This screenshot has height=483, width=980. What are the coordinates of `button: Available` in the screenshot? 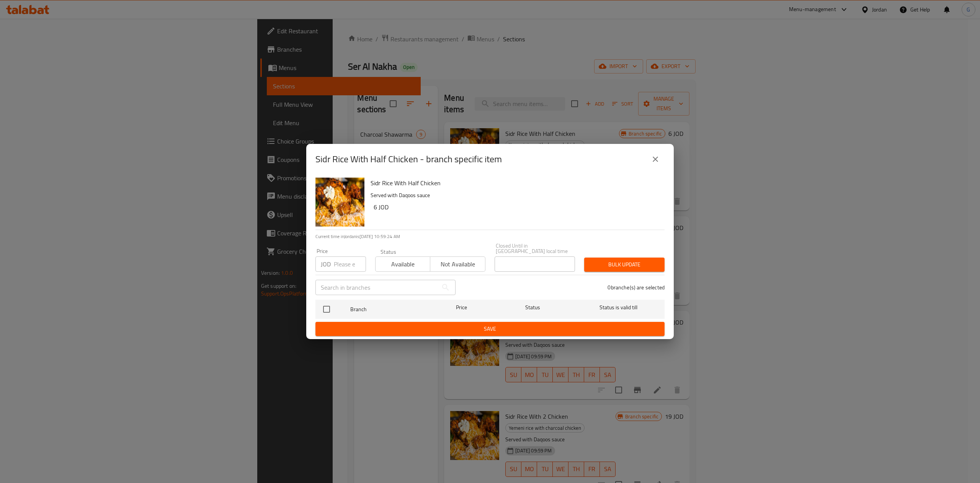 It's located at (403, 264).